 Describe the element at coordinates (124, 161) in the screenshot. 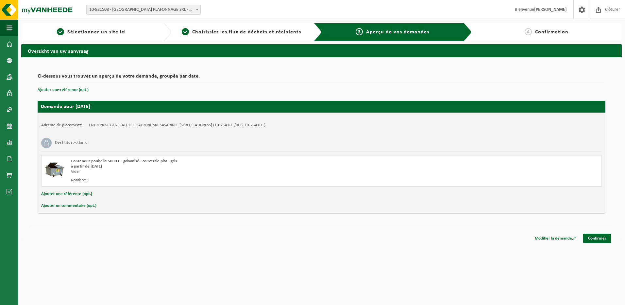

I see `span: Conteneur poubelle 5000 L - galvanisé - couvercle plat - gris` at that location.